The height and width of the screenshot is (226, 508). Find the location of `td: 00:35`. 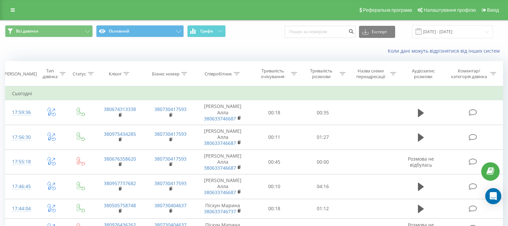

td: 00:35 is located at coordinates (323, 112).